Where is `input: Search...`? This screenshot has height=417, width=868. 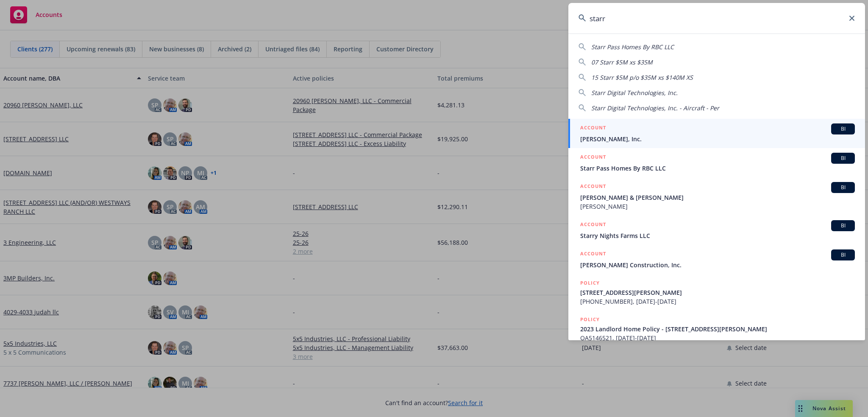 input: Search... is located at coordinates (717, 18).